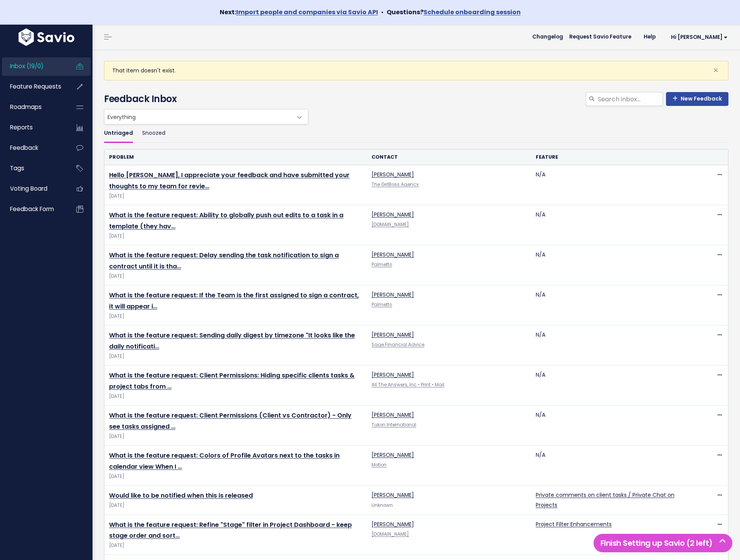 This screenshot has height=560, width=740. What do you see at coordinates (449, 157) in the screenshot?
I see `th: Contact` at bounding box center [449, 157].